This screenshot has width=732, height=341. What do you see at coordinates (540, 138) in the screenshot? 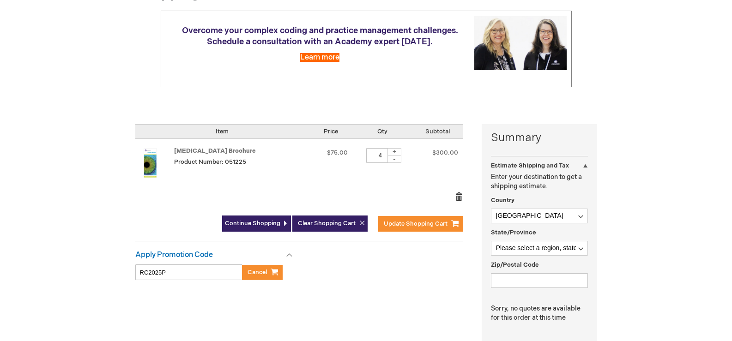
I see `strong: Summary` at bounding box center [540, 138].